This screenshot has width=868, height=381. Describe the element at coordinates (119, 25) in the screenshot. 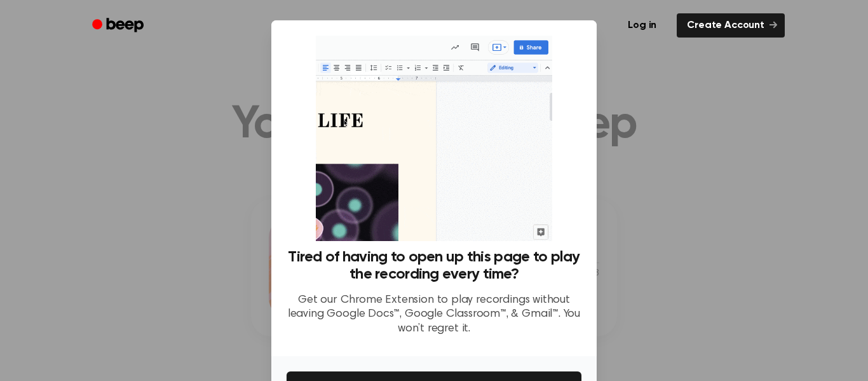

I see `a: Beep` at that location.